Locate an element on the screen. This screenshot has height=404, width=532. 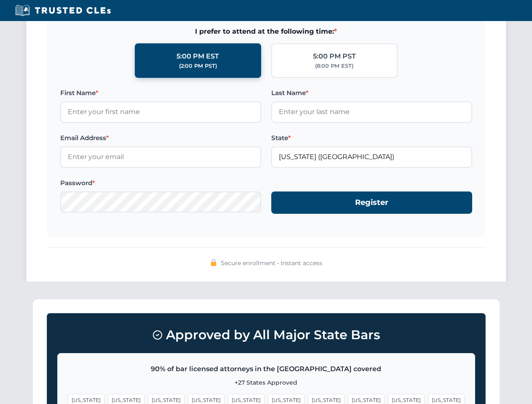
input: Enter your last name is located at coordinates (372, 112).